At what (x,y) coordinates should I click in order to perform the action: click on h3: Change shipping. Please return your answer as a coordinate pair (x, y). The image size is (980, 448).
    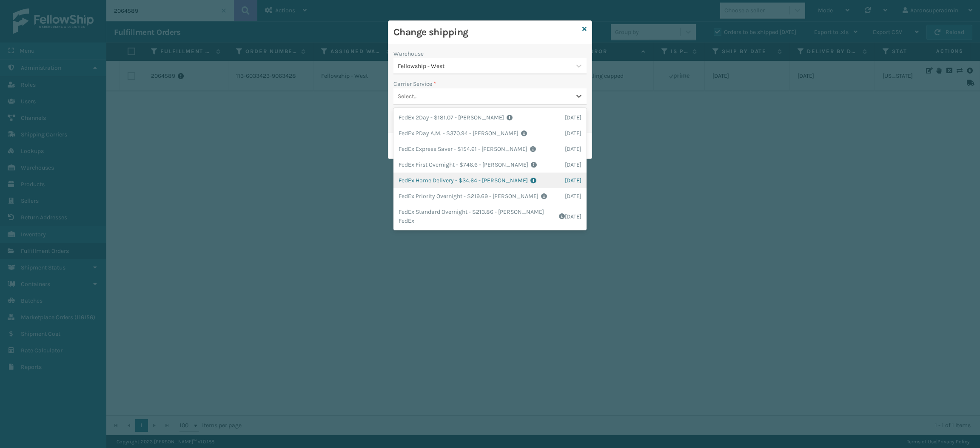
    Looking at the image, I should click on (486, 33).